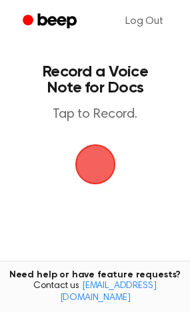 The width and height of the screenshot is (190, 312). Describe the element at coordinates (95, 164) in the screenshot. I see `button: Beep Logo` at that location.